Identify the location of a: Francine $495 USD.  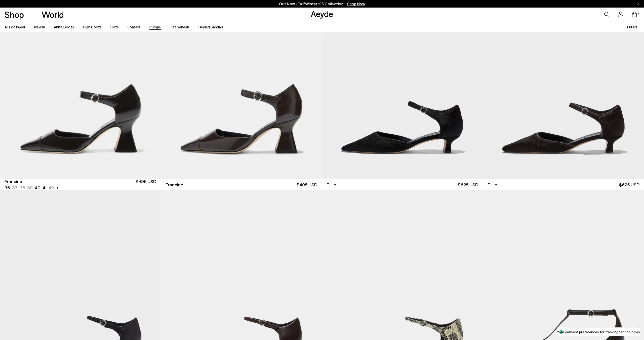
(241, 184).